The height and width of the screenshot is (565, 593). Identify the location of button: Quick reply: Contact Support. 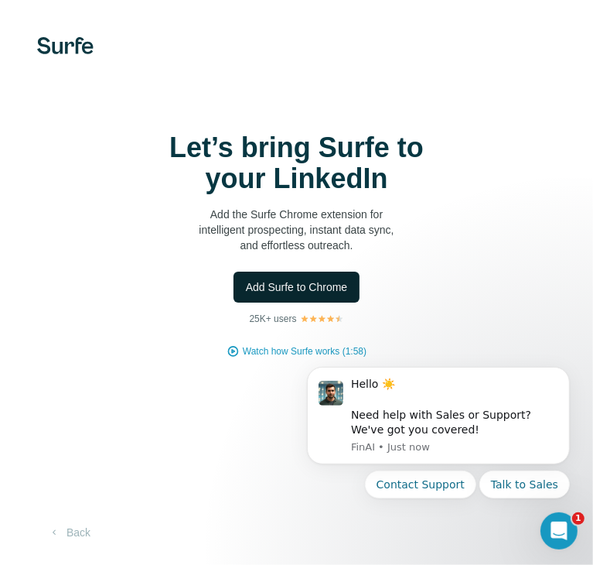
(137, 136).